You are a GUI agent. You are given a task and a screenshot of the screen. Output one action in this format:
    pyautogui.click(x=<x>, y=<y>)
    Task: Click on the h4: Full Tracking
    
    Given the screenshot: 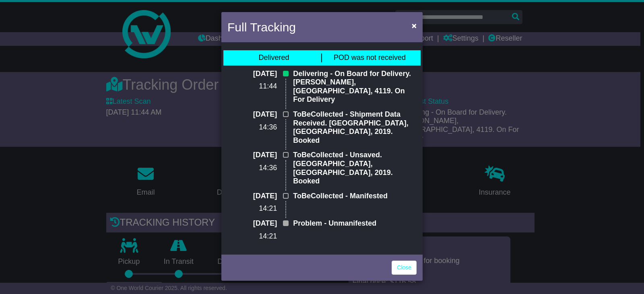 What is the action you would take?
    pyautogui.click(x=262, y=27)
    